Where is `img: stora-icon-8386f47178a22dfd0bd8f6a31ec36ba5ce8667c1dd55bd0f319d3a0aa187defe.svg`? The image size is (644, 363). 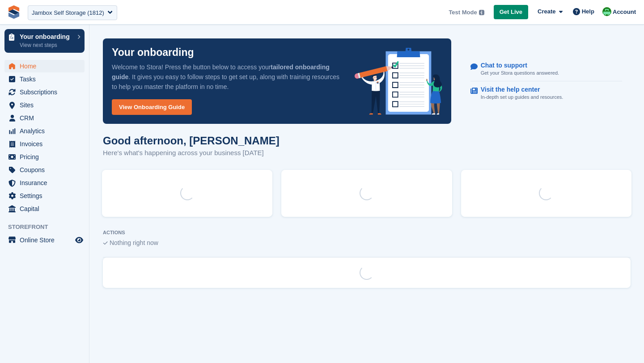 img: stora-icon-8386f47178a22dfd0bd8f6a31ec36ba5ce8667c1dd55bd0f319d3a0aa187defe.svg is located at coordinates (14, 12).